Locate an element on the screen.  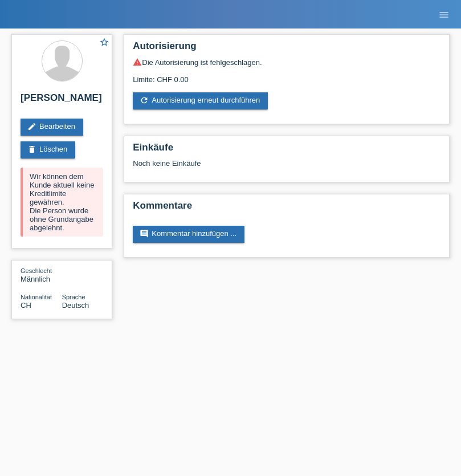
div: Wir können dem Kunde aktuell keine Kreditlimite gewähren. Die Person wurde ohne Grundangabe abgel... is located at coordinates (62, 202).